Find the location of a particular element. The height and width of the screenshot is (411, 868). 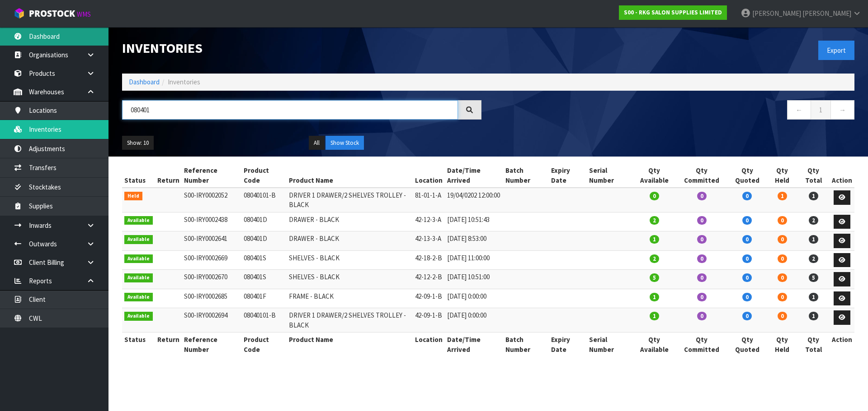

td: DRIVER 1 DRAWER/2 SHELVES TROLLEY - BLACK is located at coordinates (349, 321).